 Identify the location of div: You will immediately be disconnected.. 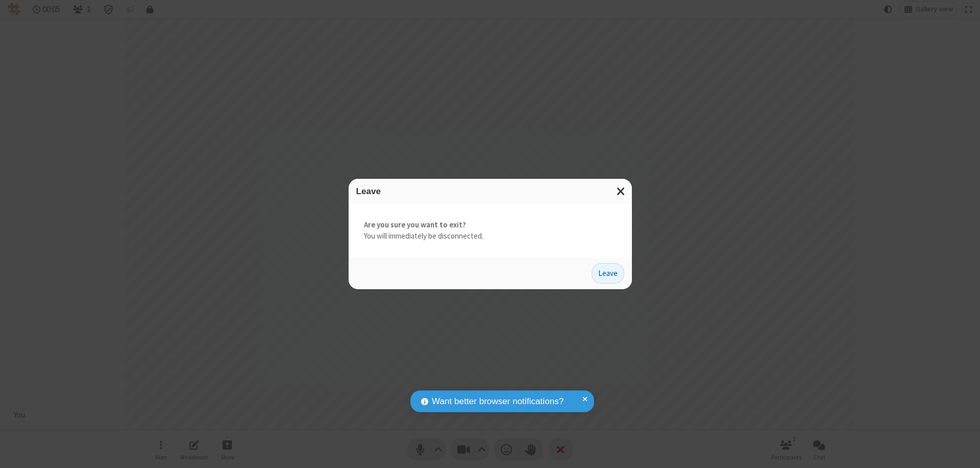
(490, 230).